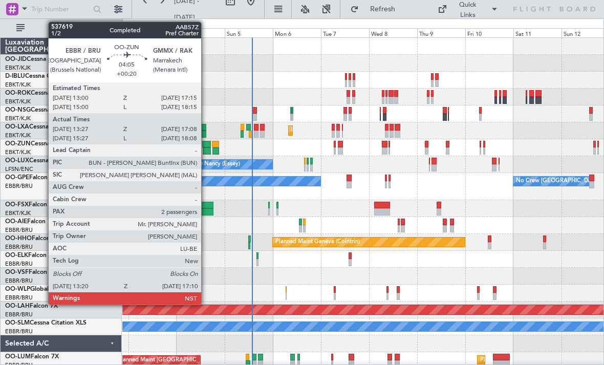 This screenshot has width=604, height=365. What do you see at coordinates (16, 255) in the screenshot?
I see `span: OO-ELK` at bounding box center [16, 255].